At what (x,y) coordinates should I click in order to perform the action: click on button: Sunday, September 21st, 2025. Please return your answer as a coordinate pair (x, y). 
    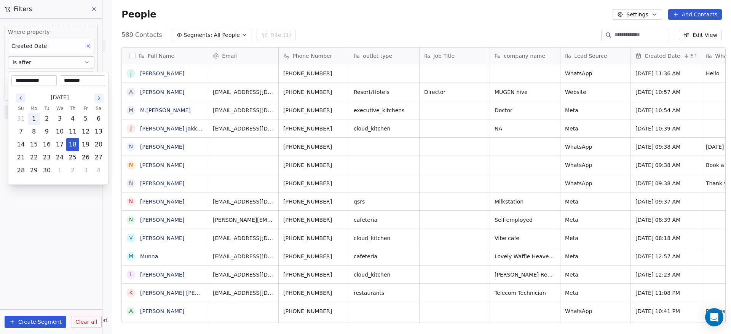
    Looking at the image, I should click on (21, 158).